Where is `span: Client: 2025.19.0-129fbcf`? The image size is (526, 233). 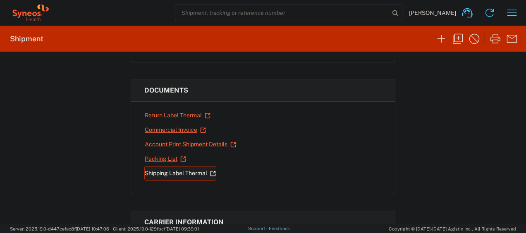
span: Client: 2025.19.0-129fbcf is located at coordinates (156, 229).